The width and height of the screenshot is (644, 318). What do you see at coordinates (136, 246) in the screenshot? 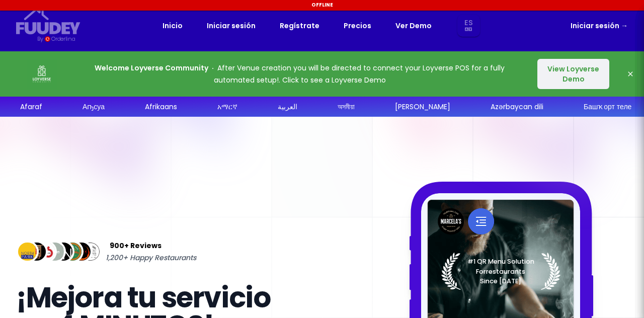
I see `span: 900+ Reviews` at bounding box center [136, 246].